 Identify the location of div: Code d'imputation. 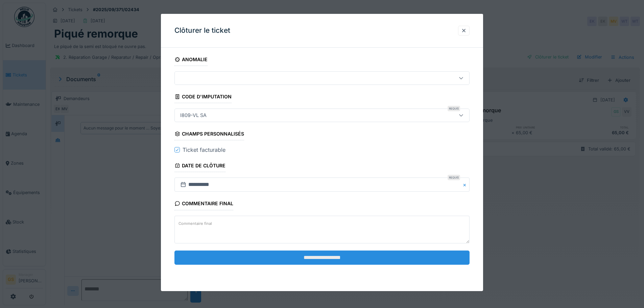
(203, 97).